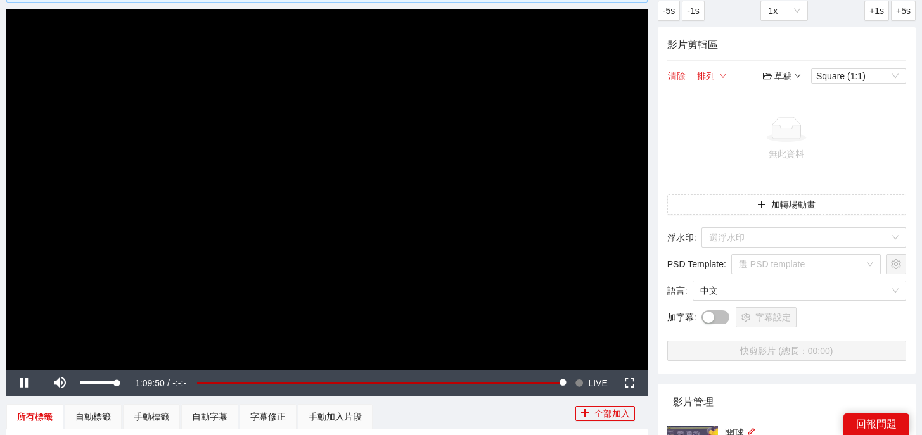  Describe the element at coordinates (150, 383) in the screenshot. I see `span: 1:09:50` at that location.